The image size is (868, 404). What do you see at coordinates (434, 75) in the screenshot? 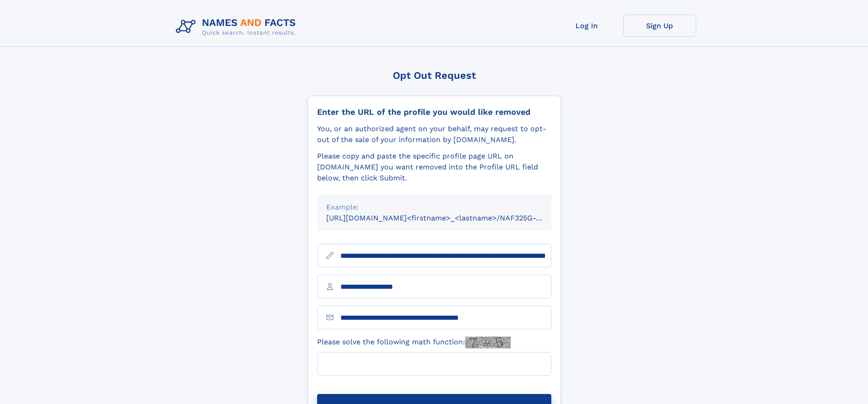
I see `div: Opt Out Request` at bounding box center [434, 75].